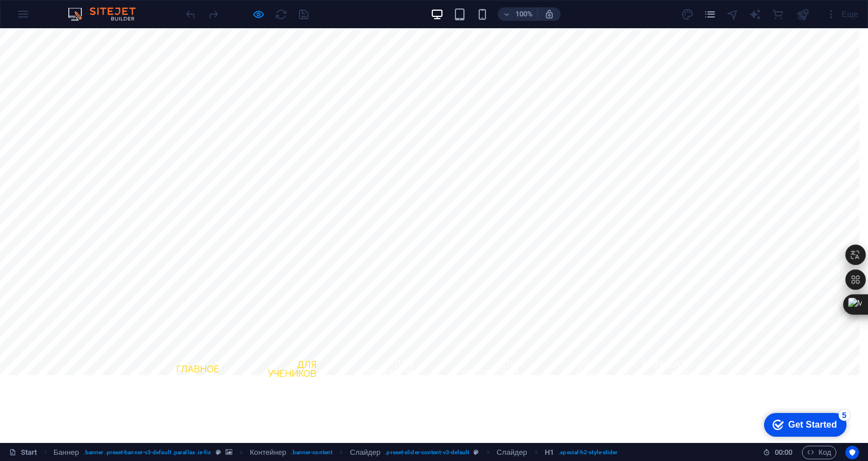  What do you see at coordinates (383, 341) in the screenshot?
I see `a: для проектов` at bounding box center [383, 341].